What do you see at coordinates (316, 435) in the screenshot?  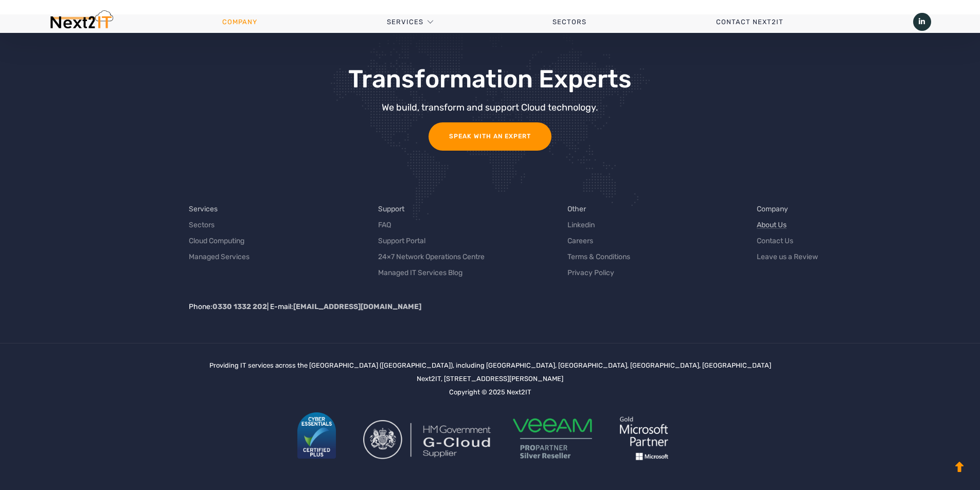 I see `img: cyberessentials_certification-mark-plus_colour.png` at bounding box center [316, 435].